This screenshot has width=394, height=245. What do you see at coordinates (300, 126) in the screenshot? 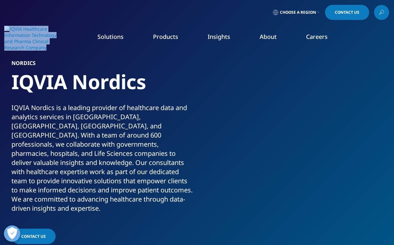
I see `img: 244_colleagues-successful-collaboration-meeting.jpg` at bounding box center [300, 126].